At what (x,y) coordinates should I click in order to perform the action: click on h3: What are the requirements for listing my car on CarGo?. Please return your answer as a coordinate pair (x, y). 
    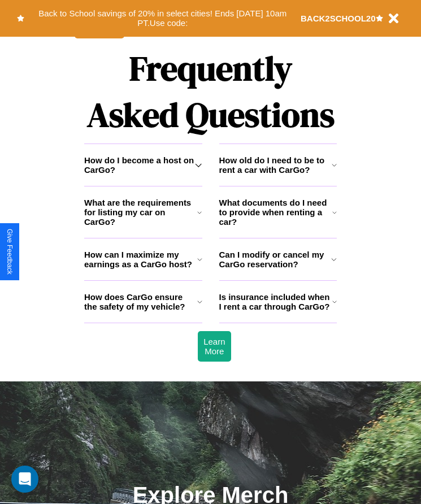
    Looking at the image, I should click on (141, 212).